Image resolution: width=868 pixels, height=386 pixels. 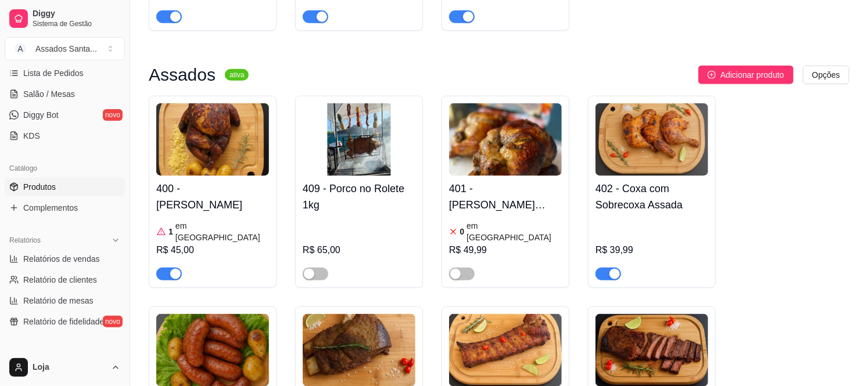 What do you see at coordinates (506, 250) in the screenshot?
I see `div: R$ 49,99` at bounding box center [506, 250].